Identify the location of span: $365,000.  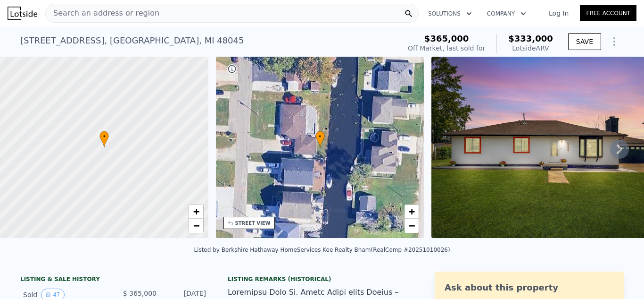
(447, 38).